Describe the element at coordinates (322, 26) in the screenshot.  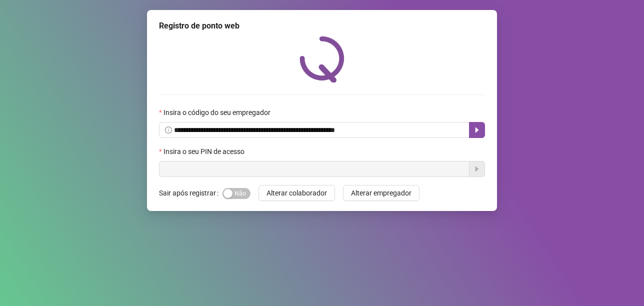
I see `div: Registro de ponto web` at that location.